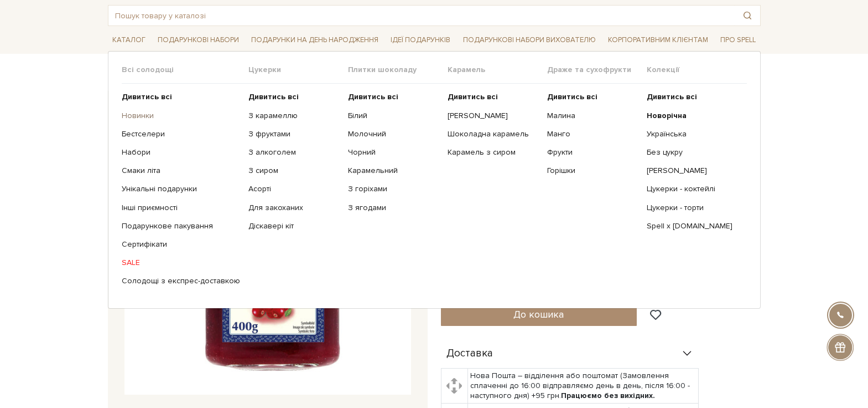  I want to click on a: Подарункові набори, so click(198, 40).